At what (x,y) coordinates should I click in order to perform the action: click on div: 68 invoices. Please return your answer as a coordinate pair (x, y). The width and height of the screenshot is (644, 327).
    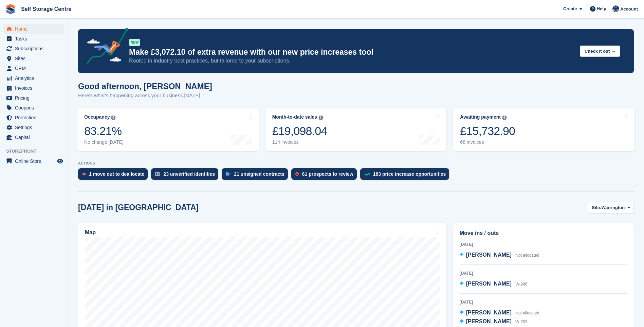
    Looking at the image, I should click on (487, 142).